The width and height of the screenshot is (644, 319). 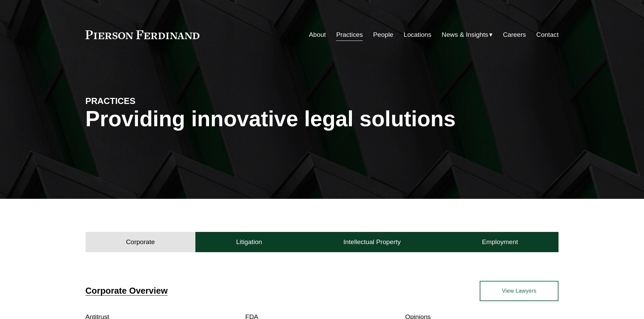 What do you see at coordinates (519, 291) in the screenshot?
I see `a: View Lawyers` at bounding box center [519, 291].